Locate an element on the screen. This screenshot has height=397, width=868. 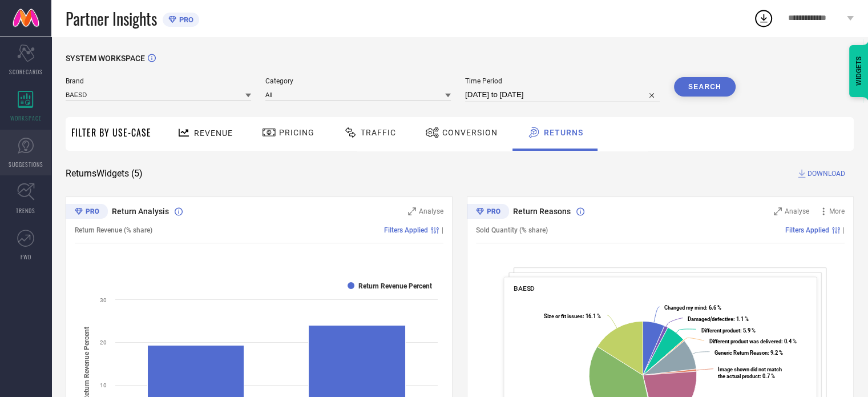
span: Returns Widgets ( 5 ) is located at coordinates (104, 174).